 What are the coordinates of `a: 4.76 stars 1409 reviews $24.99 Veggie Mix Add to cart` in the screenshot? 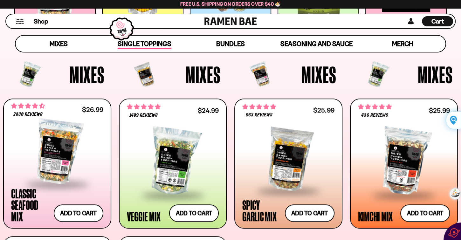 It's located at (173, 163).